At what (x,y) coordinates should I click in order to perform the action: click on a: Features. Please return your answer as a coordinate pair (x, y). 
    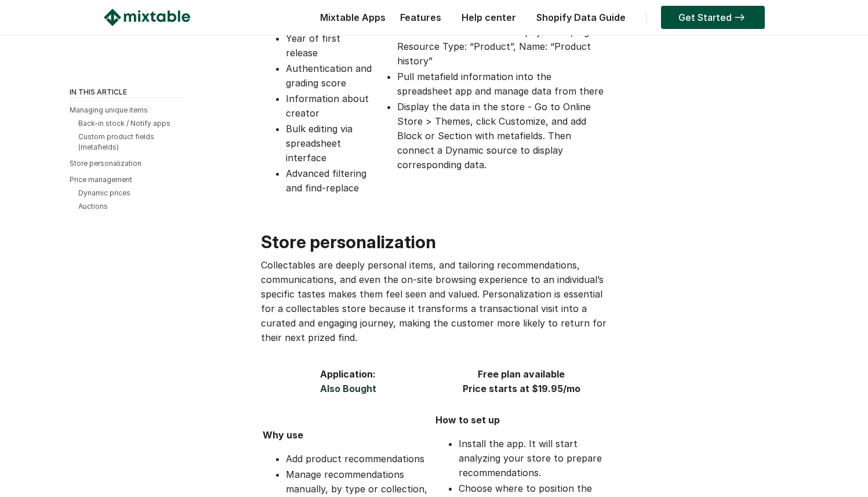
    Looking at the image, I should click on (420, 17).